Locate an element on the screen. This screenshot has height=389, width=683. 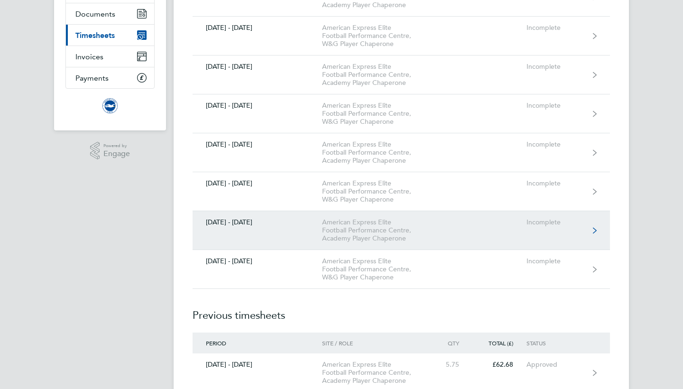
a: Invoices is located at coordinates (110, 56).